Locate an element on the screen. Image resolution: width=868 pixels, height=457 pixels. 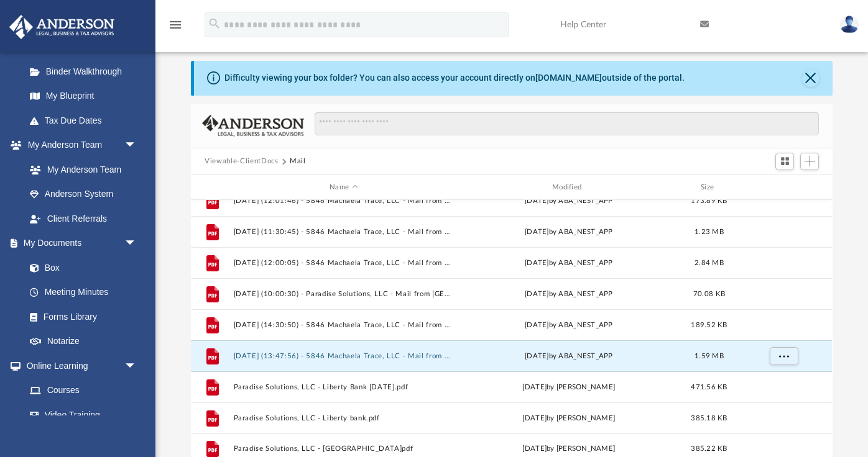
div: Modified is located at coordinates (569, 188).